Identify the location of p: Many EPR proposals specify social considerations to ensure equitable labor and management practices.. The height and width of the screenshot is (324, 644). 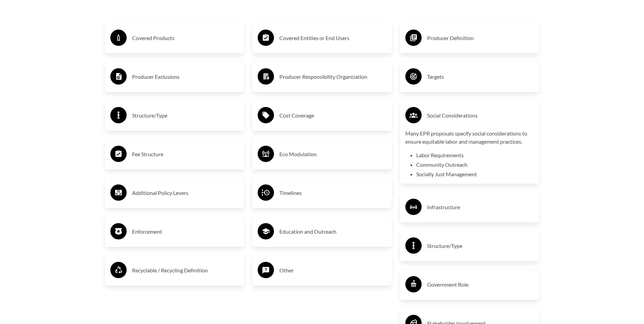
(469, 138).